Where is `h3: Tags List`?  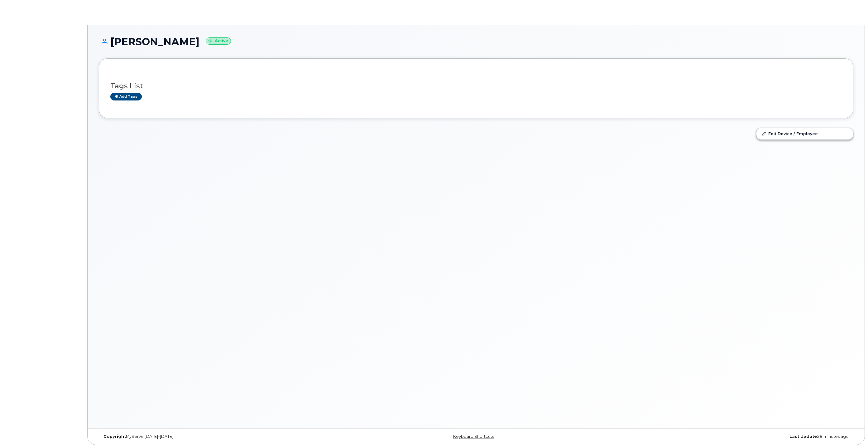
h3: Tags List is located at coordinates (476, 85).